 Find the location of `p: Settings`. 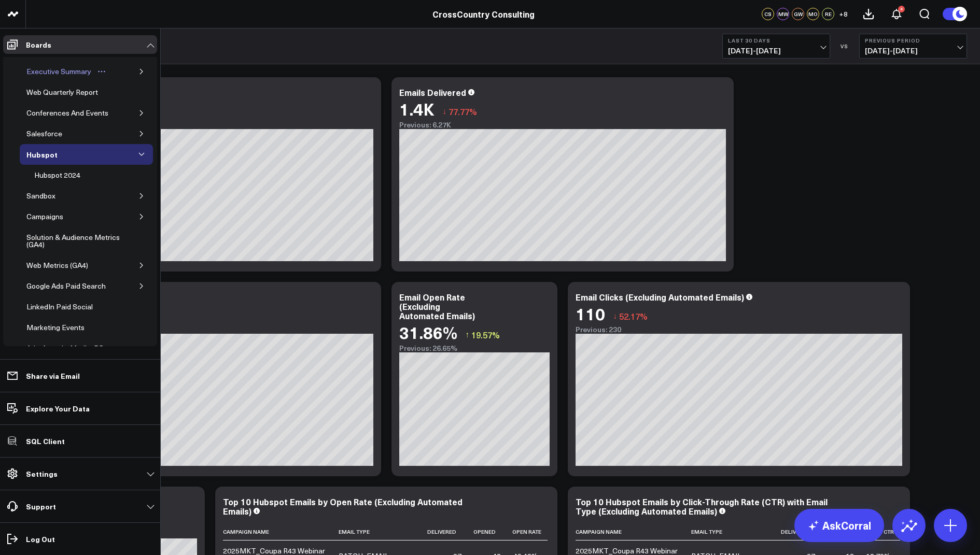

p: Settings is located at coordinates (42, 474).